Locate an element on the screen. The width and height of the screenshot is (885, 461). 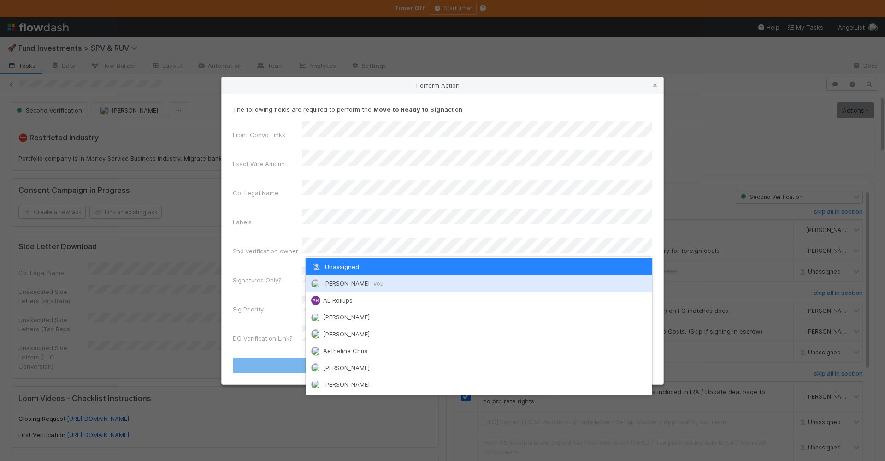
img: avatar_55b415e2-df6a-4422-95b4-4512075a58f2.png is located at coordinates (316, 284).